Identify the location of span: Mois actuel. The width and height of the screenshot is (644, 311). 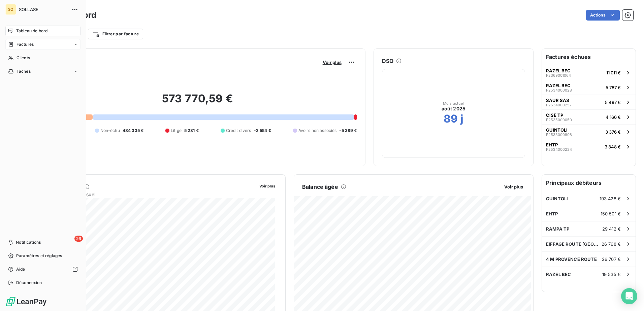
(453, 104).